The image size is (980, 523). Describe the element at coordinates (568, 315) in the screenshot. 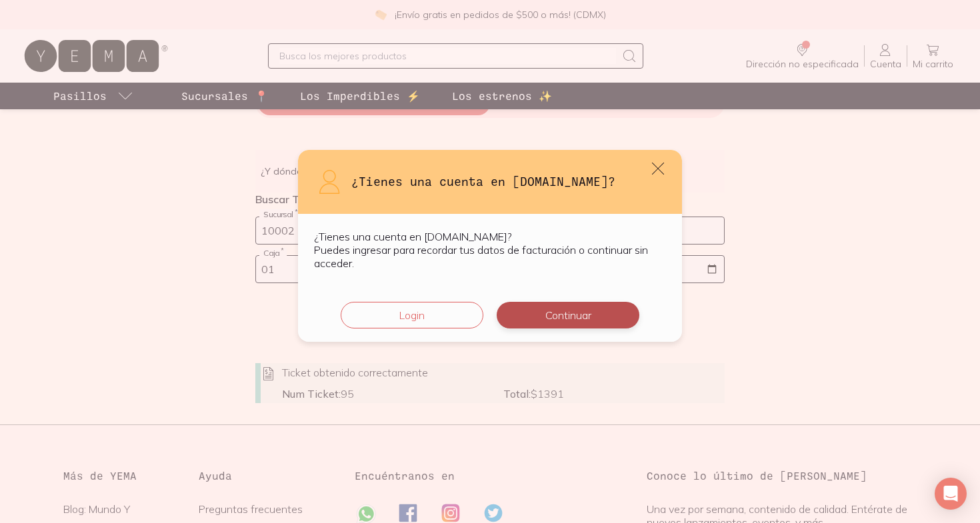

I see `button: Continuar` at that location.